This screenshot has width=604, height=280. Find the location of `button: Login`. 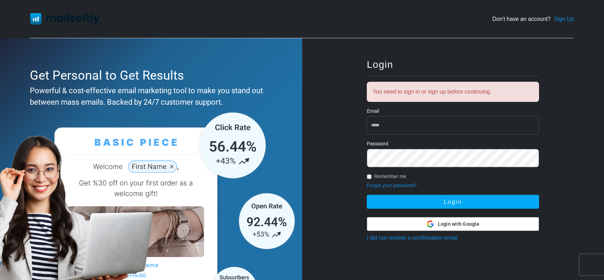

button: Login is located at coordinates (453, 201).